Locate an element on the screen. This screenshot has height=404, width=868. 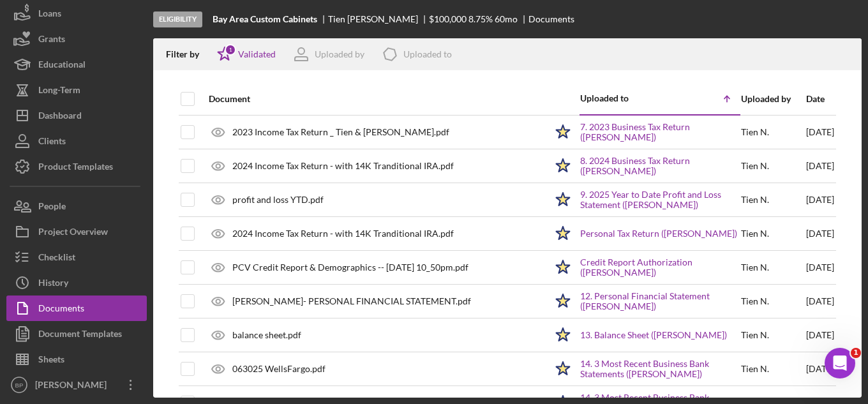
a: Product Templates is located at coordinates (76, 167).